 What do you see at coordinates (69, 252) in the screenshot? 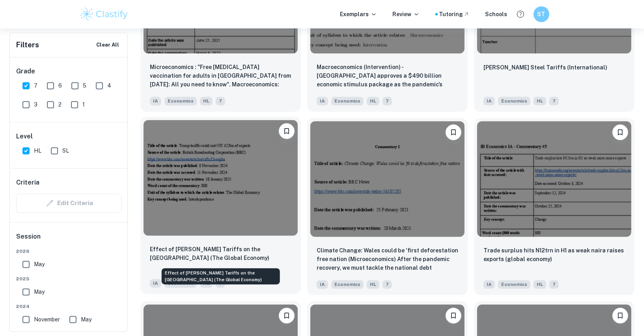
I see `span: 2026` at bounding box center [69, 252].